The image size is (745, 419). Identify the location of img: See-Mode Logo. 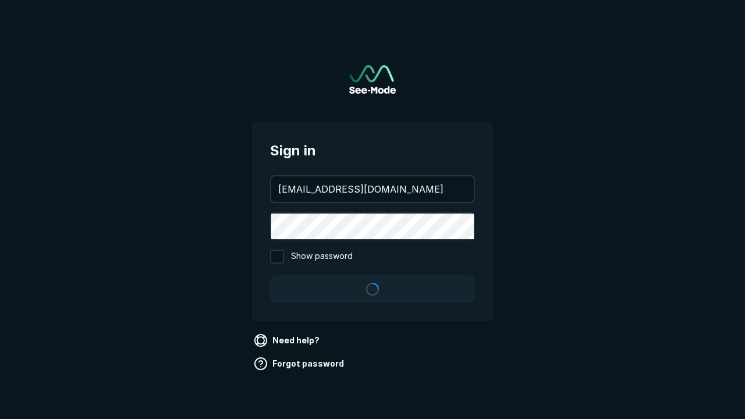
(373, 79).